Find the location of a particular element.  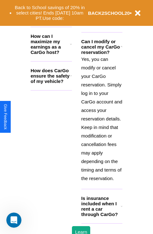

h3: Is insurance included when I rent a car through CarGo? is located at coordinates (101, 207).